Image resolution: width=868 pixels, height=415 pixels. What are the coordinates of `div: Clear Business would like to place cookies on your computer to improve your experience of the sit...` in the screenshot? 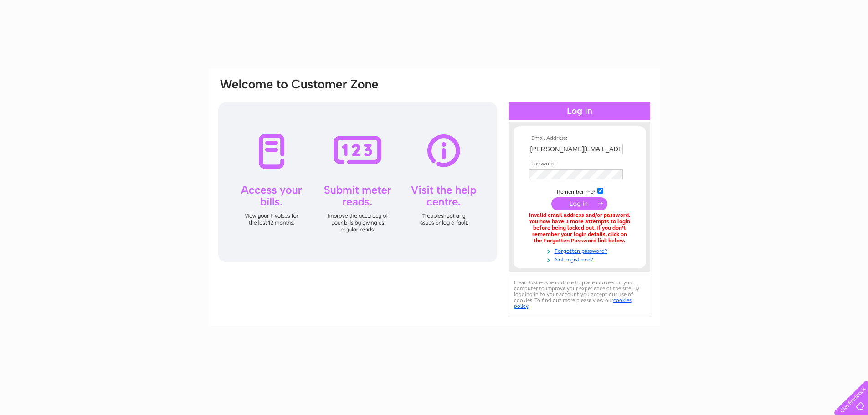 It's located at (580, 294).